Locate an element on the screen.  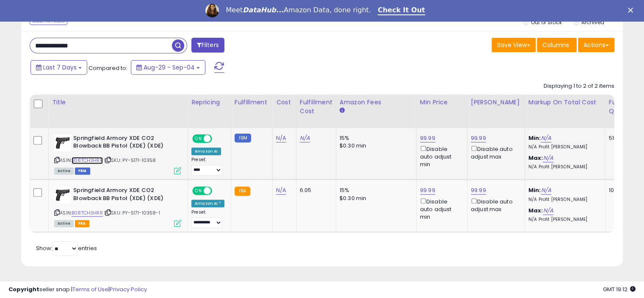
div: Displaying 1 to 2 of 2 items is located at coordinates (579, 86).